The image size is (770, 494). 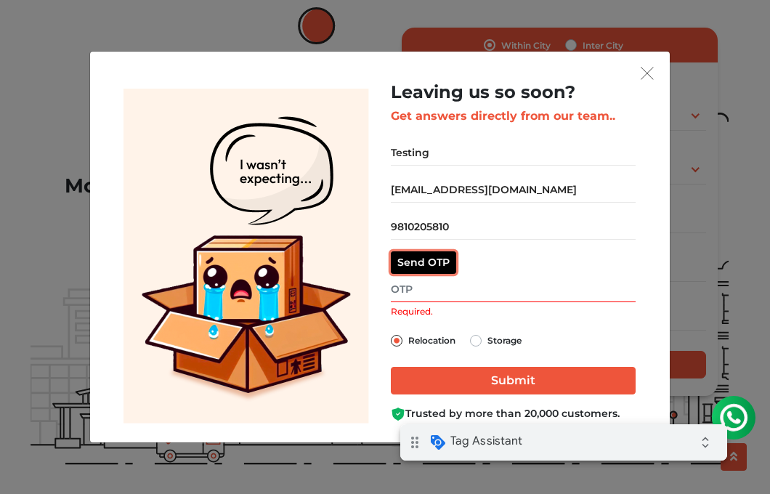 What do you see at coordinates (647, 73) in the screenshot?
I see `img: exit` at bounding box center [647, 73].